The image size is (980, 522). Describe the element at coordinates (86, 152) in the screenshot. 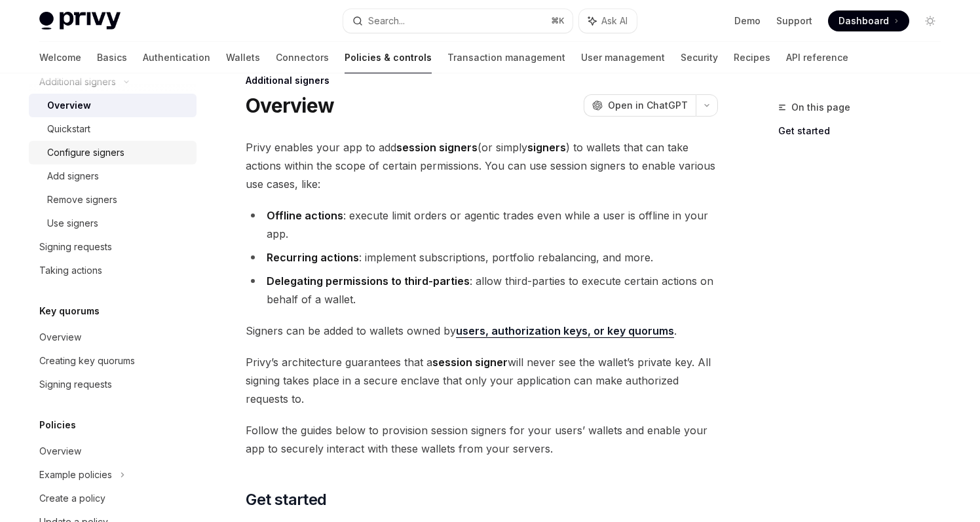

I see `div: Configure signers` at that location.